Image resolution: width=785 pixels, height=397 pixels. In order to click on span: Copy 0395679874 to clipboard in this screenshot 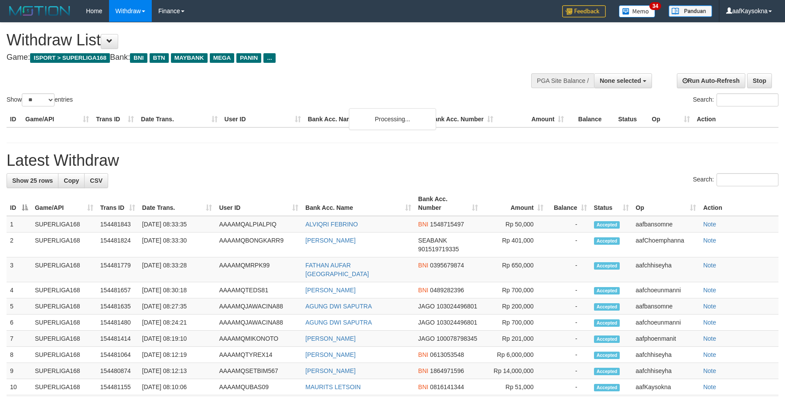, I will do `click(447, 265)`.